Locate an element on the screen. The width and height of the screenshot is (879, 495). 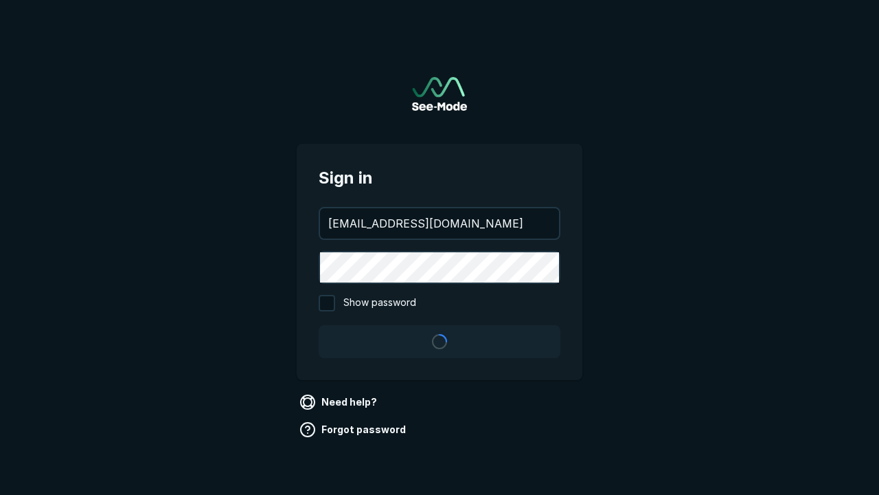
a: Need help? is located at coordinates (339, 402).